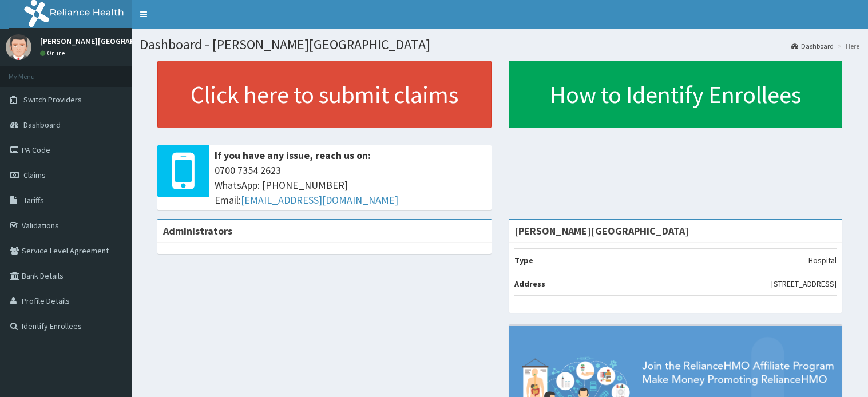 This screenshot has height=397, width=868. I want to click on span: Claims, so click(35, 175).